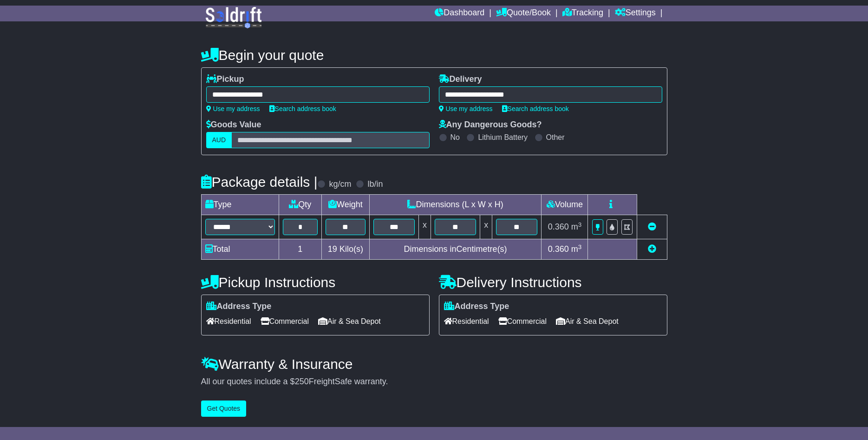 The height and width of the screenshot is (440, 868). What do you see at coordinates (523, 14) in the screenshot?
I see `a: Quote/Book` at bounding box center [523, 14].